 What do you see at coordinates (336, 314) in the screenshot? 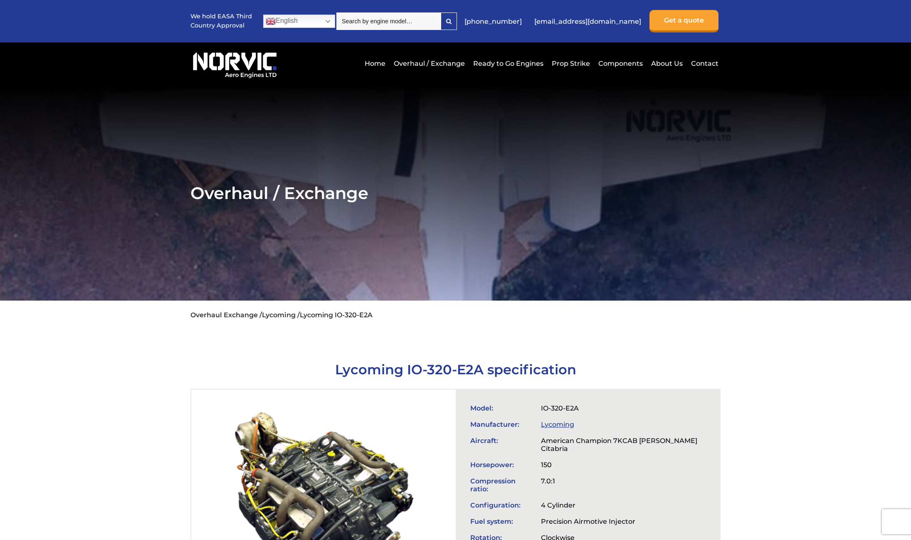
I see `li: Lycoming IO-320-E2A` at bounding box center [336, 314].